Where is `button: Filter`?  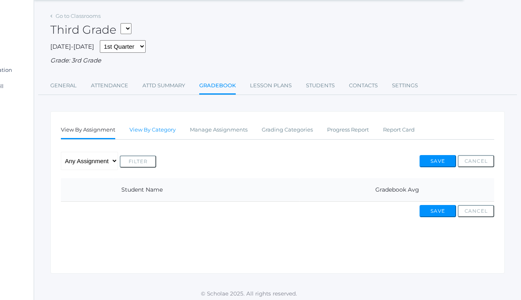
button: Filter is located at coordinates (138, 161).